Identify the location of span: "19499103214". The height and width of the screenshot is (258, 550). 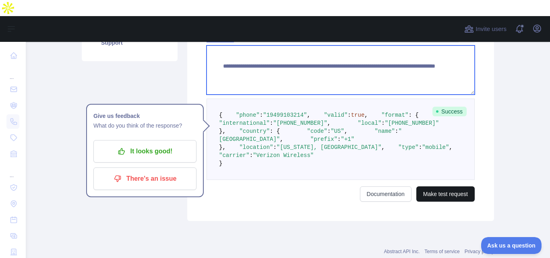
(284, 115).